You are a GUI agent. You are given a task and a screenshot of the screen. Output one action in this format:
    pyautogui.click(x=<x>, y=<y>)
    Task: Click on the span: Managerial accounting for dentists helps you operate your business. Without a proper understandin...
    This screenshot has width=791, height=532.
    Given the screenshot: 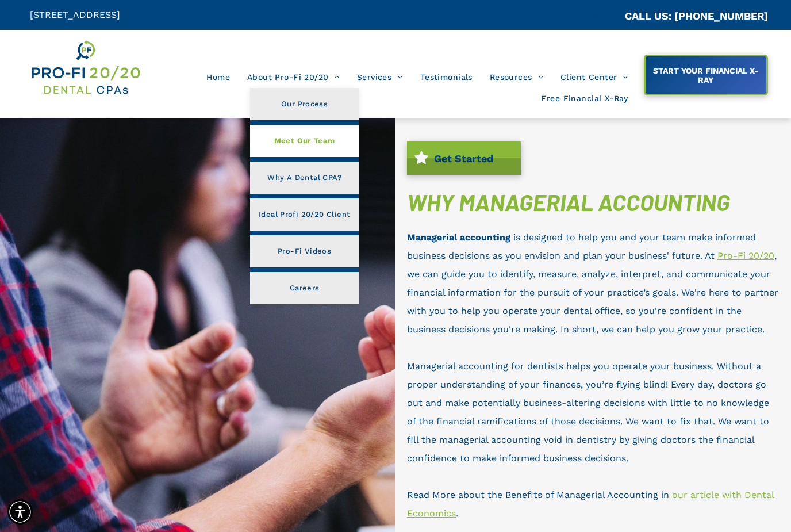 What is the action you would take?
    pyautogui.click(x=588, y=412)
    